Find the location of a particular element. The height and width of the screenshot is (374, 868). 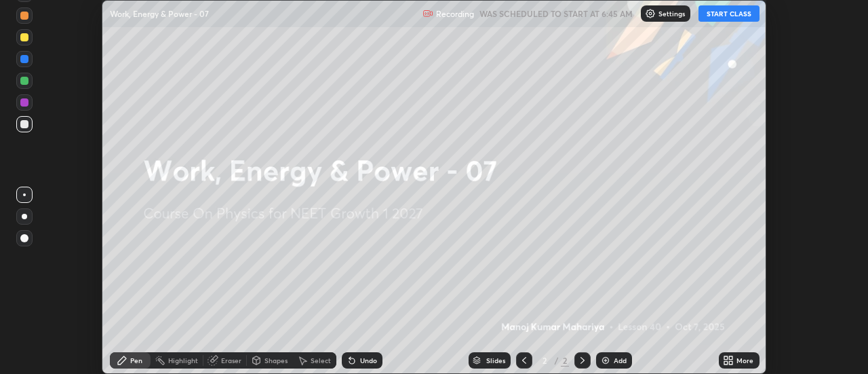

img: class-settings-icons is located at coordinates (650, 14).